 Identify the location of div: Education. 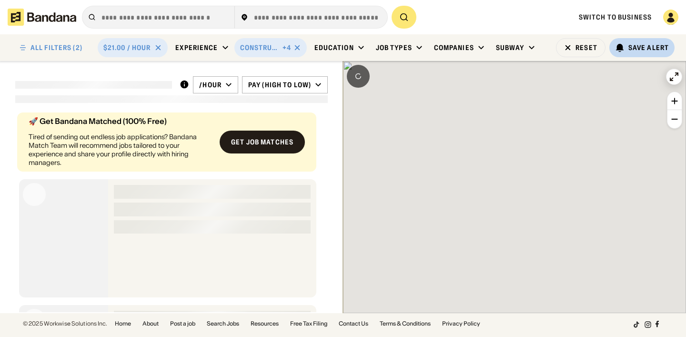
(334, 48).